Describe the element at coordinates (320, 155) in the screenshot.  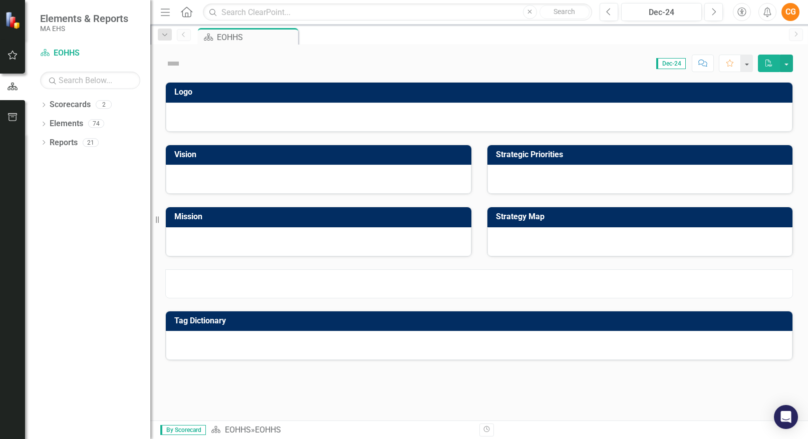
I see `h3: Vision` at that location.